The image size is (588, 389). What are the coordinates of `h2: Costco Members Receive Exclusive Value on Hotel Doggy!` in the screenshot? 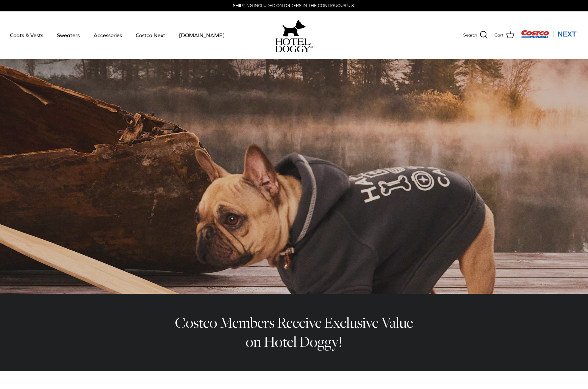 It's located at (294, 332).